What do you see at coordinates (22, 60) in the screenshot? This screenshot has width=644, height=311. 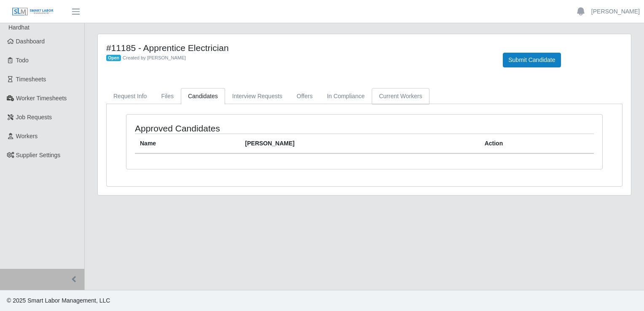 I see `span: Todo` at bounding box center [22, 60].